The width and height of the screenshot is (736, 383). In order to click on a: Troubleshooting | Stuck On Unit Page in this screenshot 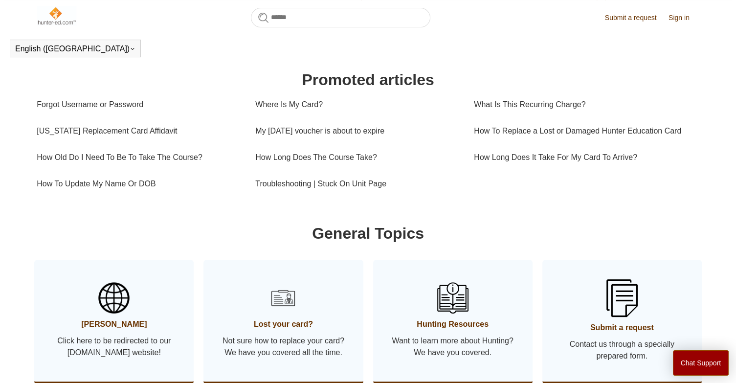, I will do `click(357, 184)`.